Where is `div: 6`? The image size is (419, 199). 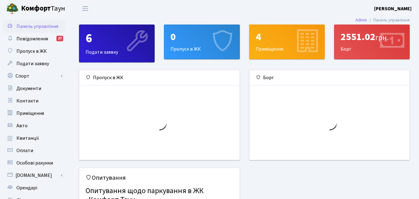
div: 6 is located at coordinates (117, 38).